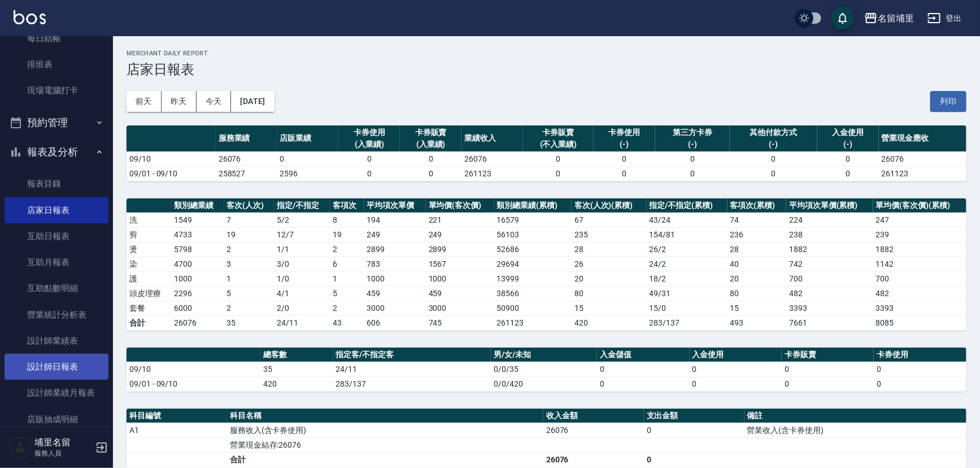  What do you see at coordinates (693, 132) in the screenshot?
I see `div: 第三方卡券` at bounding box center [693, 132].